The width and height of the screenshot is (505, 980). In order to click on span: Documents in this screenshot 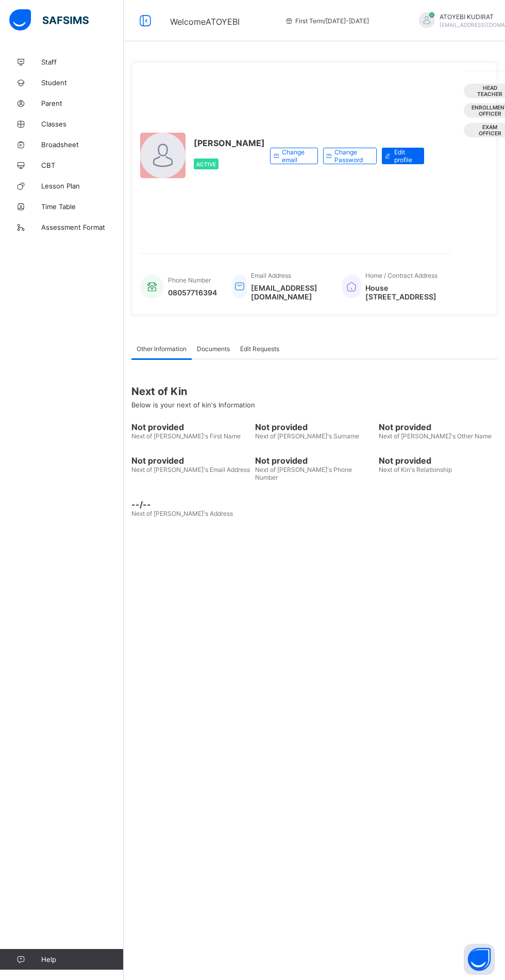, I will do `click(214, 349)`.